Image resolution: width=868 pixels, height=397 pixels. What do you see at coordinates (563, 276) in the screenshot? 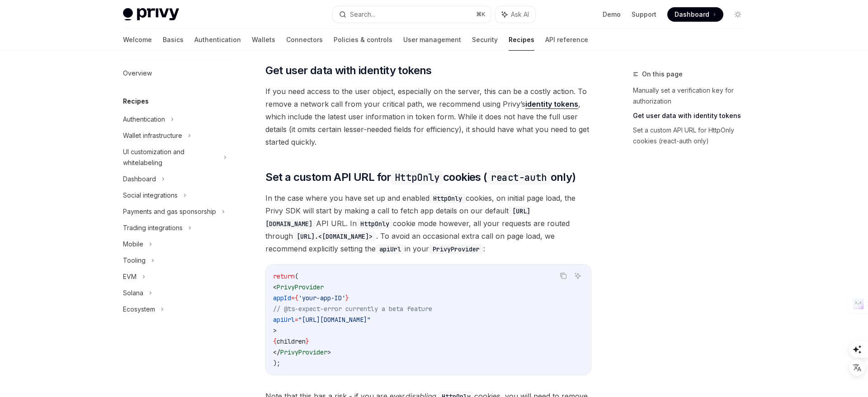
I see `button: Copy the contents from the code block` at bounding box center [563, 276].